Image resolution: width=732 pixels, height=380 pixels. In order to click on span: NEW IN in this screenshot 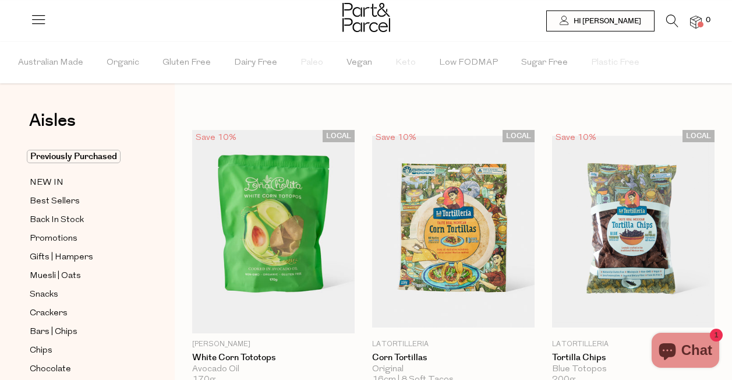, I will do `click(47, 183)`.